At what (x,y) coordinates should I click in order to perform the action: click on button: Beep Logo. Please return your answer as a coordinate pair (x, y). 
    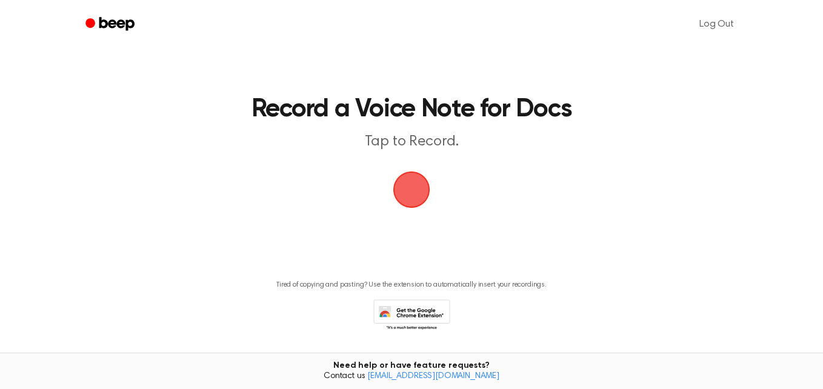
    Looking at the image, I should click on (412, 190).